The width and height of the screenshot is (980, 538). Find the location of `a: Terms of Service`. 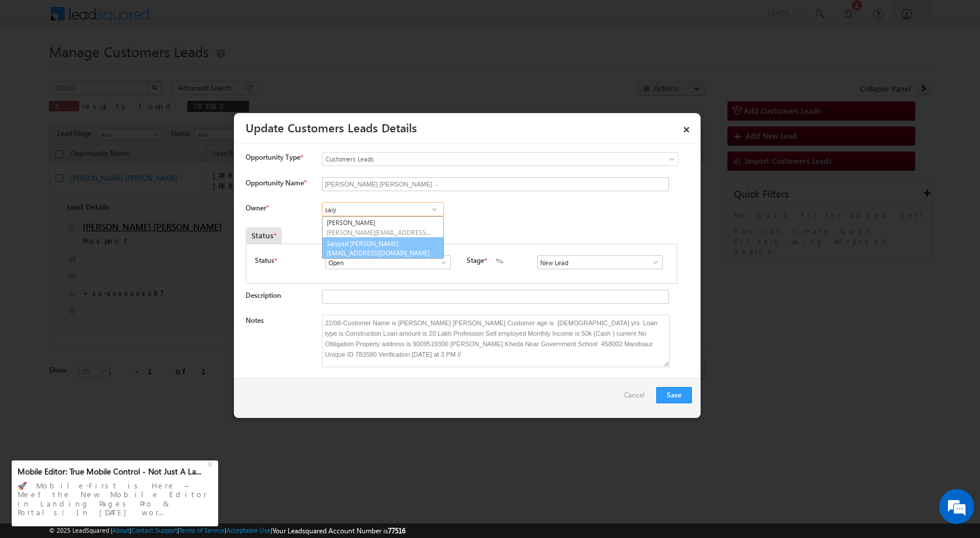

a: Terms of Service is located at coordinates (201, 530).